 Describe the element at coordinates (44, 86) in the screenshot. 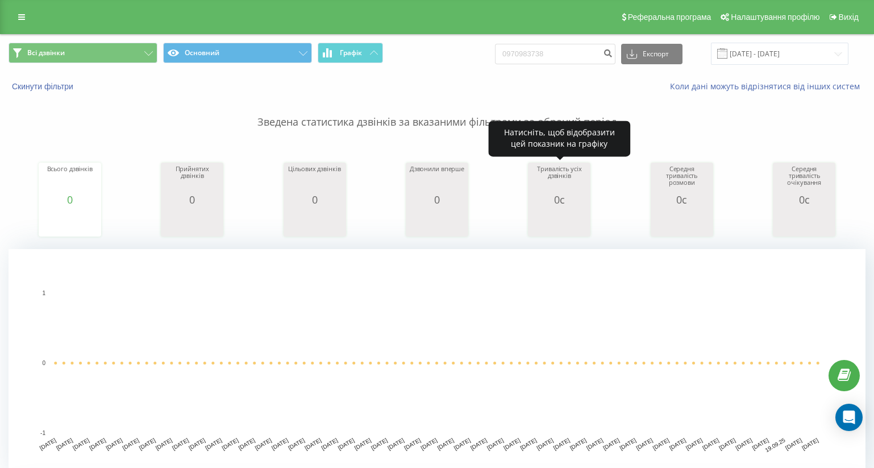

I see `button: Скинути фільтри` at that location.